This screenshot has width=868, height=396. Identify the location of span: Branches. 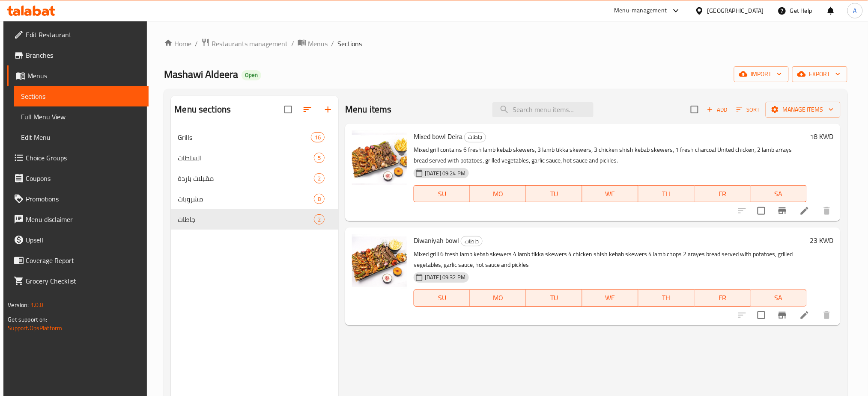
(84, 55).